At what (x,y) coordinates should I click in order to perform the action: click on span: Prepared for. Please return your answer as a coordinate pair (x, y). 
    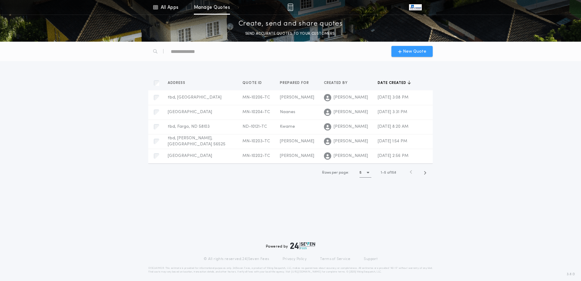
    Looking at the image, I should click on (295, 83).